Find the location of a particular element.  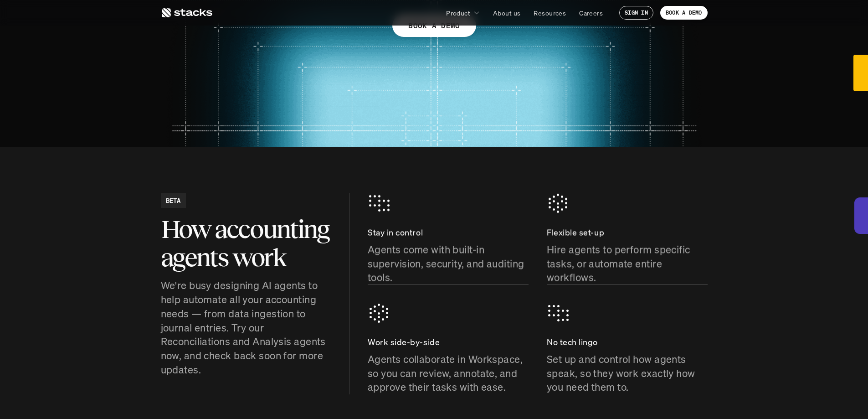

p: Stay in control is located at coordinates (448, 232).